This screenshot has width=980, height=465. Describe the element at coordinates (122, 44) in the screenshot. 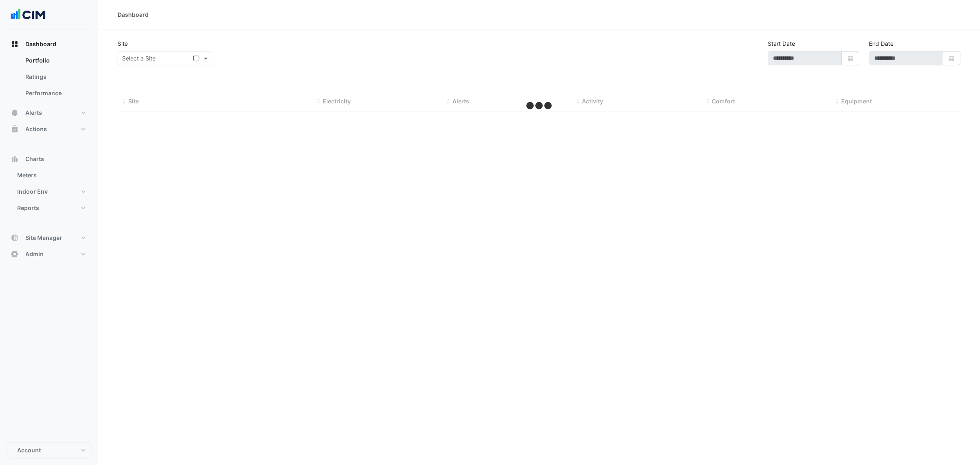

I see `label: Site` at that location.